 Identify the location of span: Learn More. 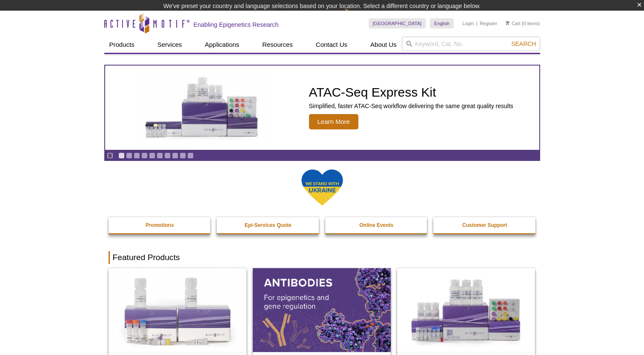
(334, 122).